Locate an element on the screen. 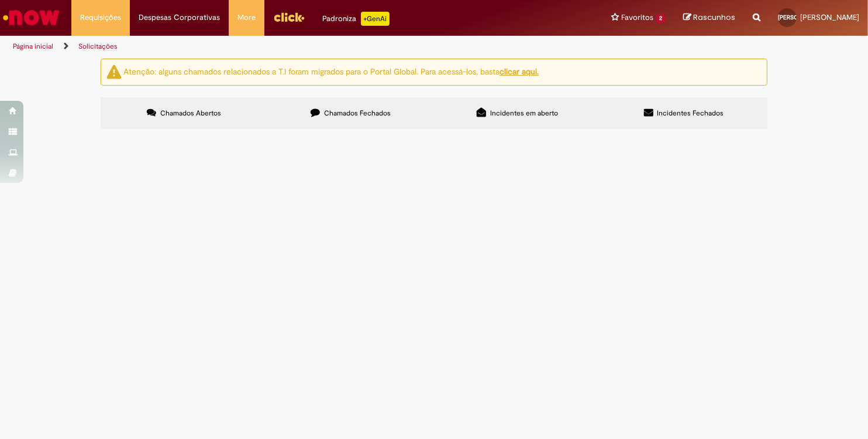 The width and height of the screenshot is (868, 439). span: Chamados Abertos is located at coordinates (191, 113).